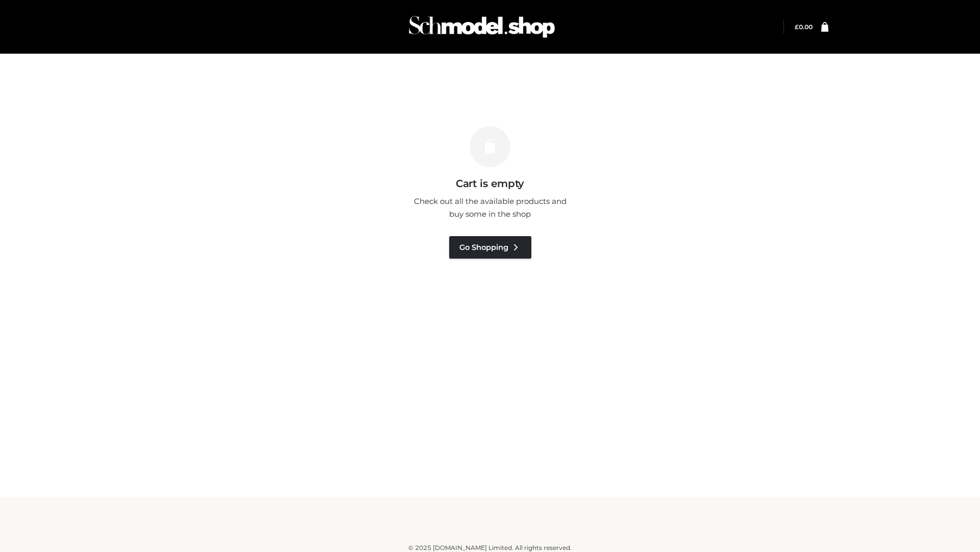 The height and width of the screenshot is (552, 980). Describe the element at coordinates (490, 183) in the screenshot. I see `h3: Cart is empty` at that location.